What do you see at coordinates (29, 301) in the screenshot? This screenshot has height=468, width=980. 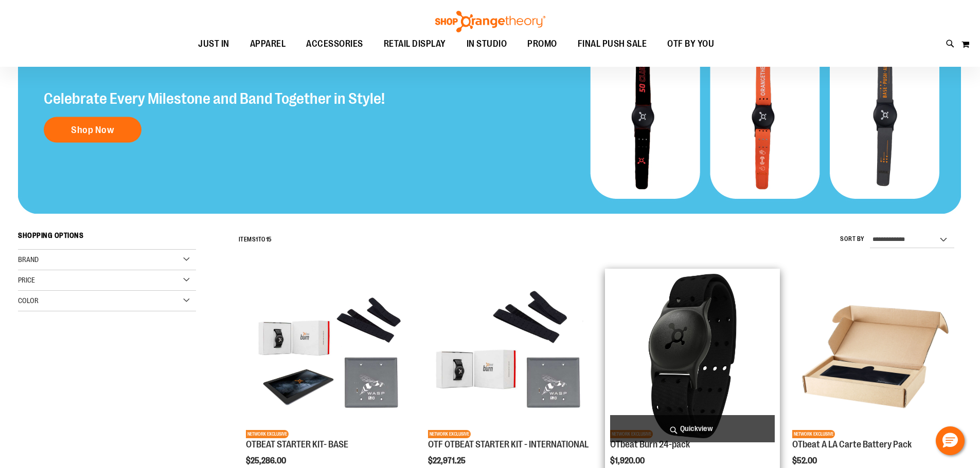 I see `span: Color` at bounding box center [29, 301].